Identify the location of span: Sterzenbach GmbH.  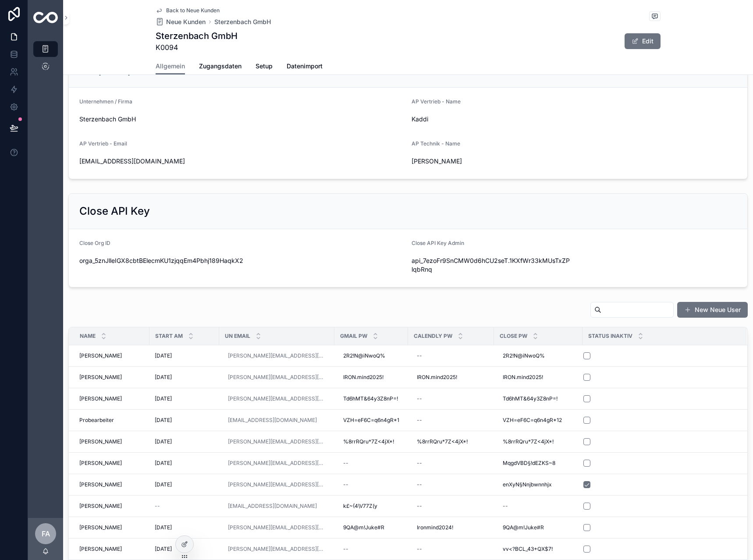
(242, 119).